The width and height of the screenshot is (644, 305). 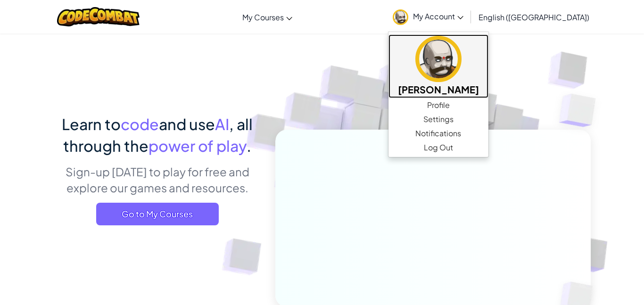 What do you see at coordinates (187, 124) in the screenshot?
I see `span: and use` at bounding box center [187, 124].